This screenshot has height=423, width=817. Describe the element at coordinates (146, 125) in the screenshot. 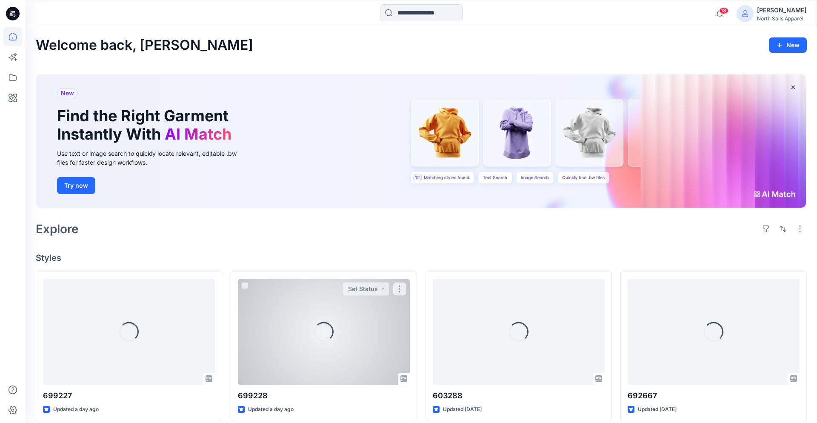

I see `h1: Find the Right Garment Instantly With` at that location.